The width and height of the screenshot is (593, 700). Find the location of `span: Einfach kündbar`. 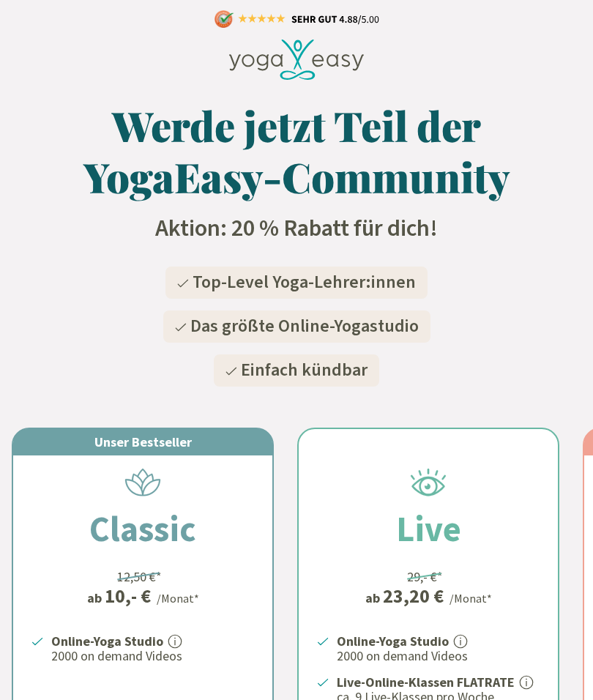

span: Einfach kündbar is located at coordinates (304, 370).